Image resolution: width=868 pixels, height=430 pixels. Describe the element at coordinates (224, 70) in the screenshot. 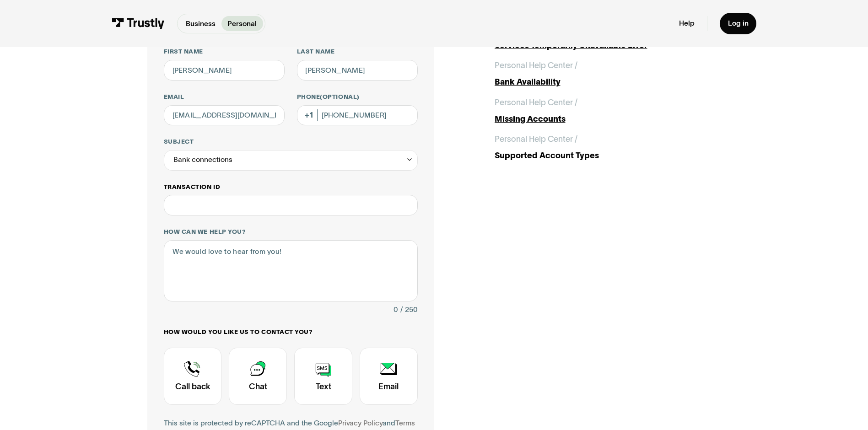

I see `input: Alex` at that location.